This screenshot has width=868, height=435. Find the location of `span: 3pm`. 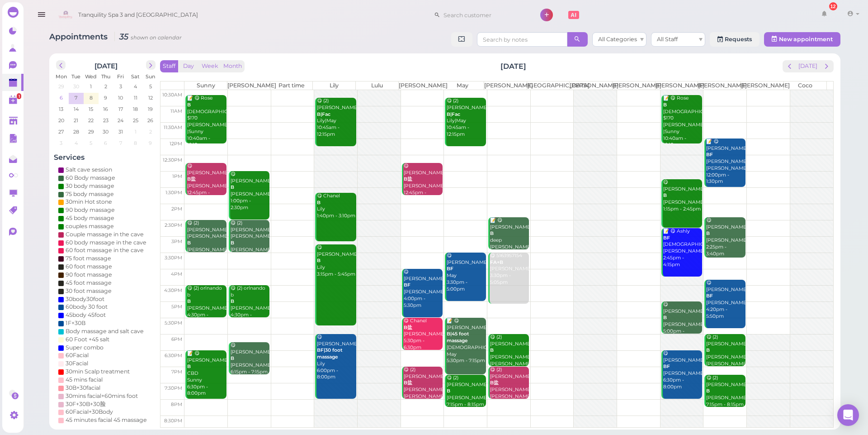

span: 3pm is located at coordinates (177, 241).